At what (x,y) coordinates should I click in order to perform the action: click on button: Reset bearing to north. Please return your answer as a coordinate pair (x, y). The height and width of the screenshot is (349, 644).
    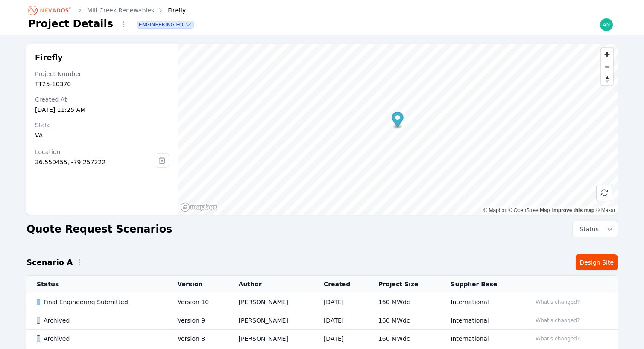
    Looking at the image, I should click on (607, 79).